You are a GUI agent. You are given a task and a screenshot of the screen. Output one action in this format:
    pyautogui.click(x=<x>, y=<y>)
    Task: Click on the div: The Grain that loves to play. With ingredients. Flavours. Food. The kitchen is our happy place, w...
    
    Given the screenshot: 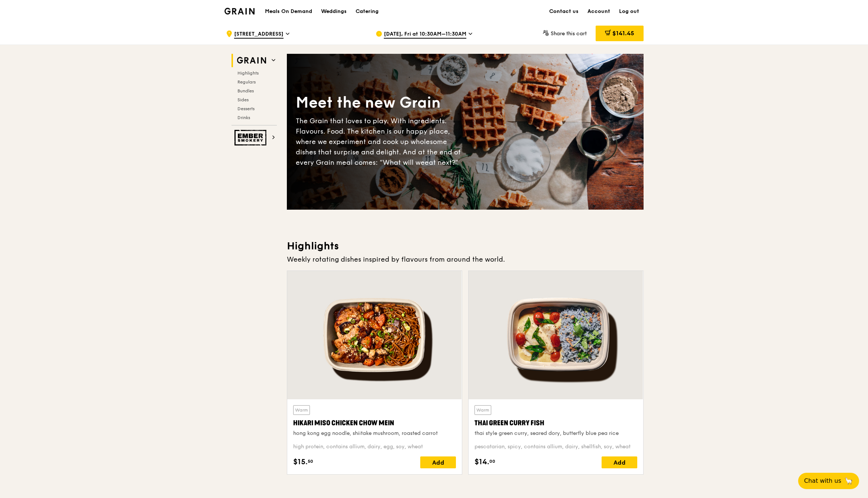 What is the action you would take?
    pyautogui.click(x=380, y=142)
    